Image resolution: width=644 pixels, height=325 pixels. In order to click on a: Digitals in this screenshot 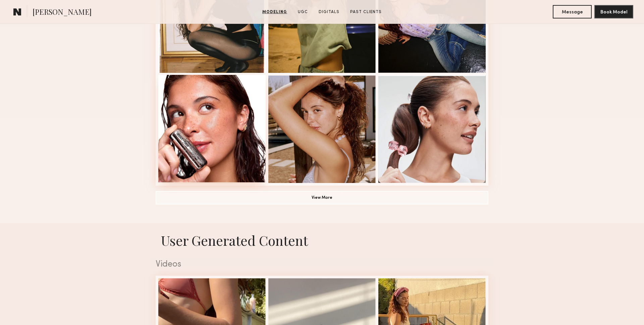, I will do `click(328, 12)`.